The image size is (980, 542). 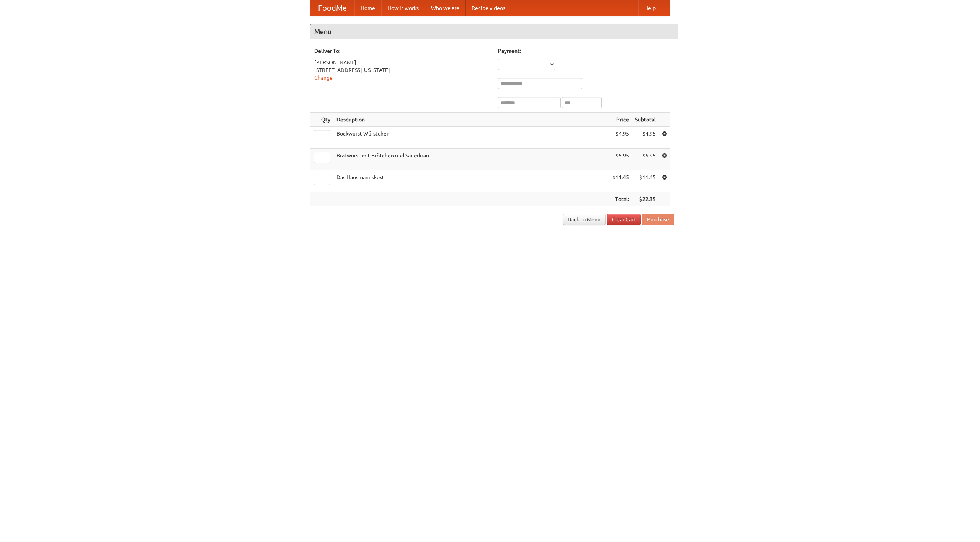 I want to click on td: Bratwurst mit Brötchen und Sauerkraut, so click(x=472, y=160).